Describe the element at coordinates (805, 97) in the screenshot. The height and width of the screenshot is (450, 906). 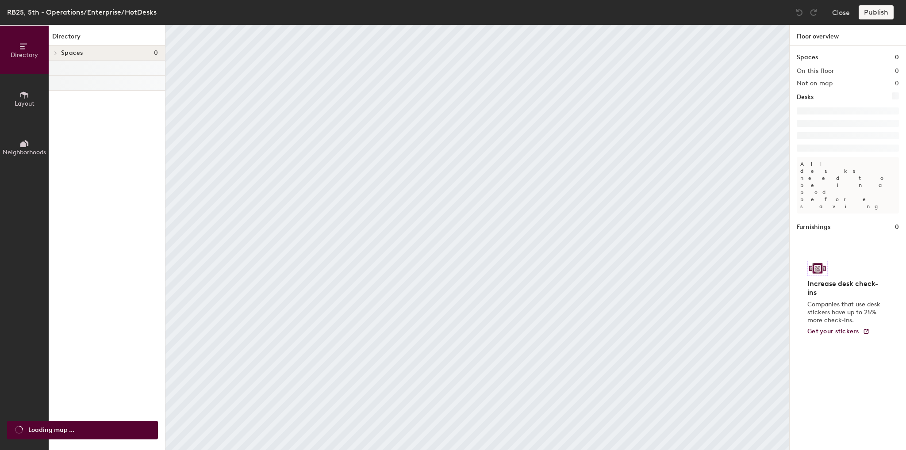
I see `h1: Desks` at that location.